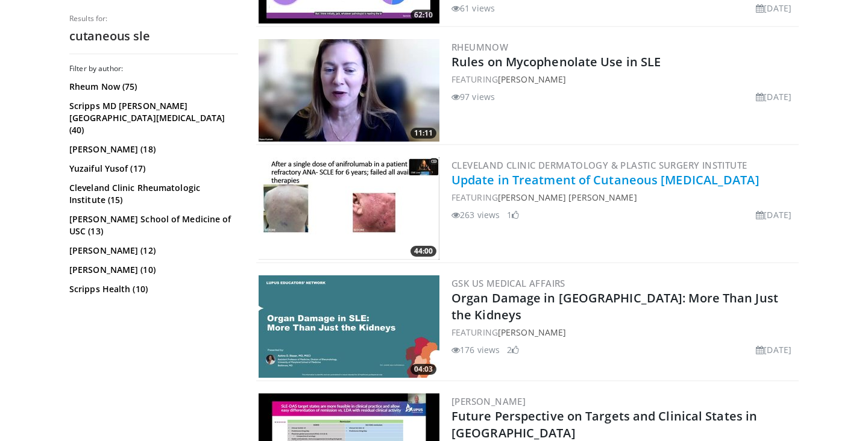 The image size is (868, 441). What do you see at coordinates (473, 96) in the screenshot?
I see `li: 97 views` at bounding box center [473, 96].